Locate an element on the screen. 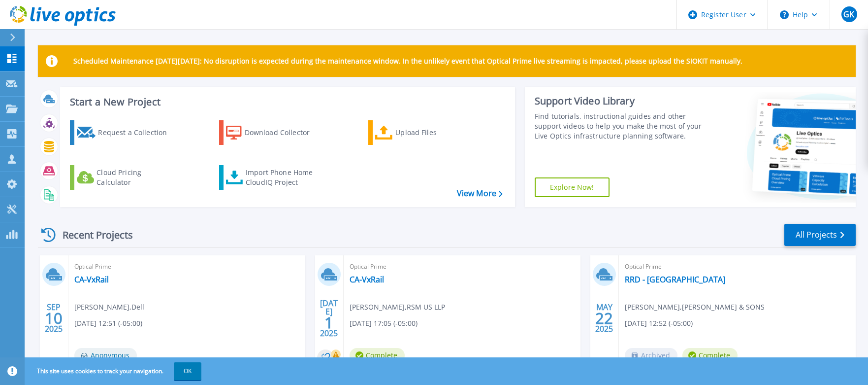 Image resolution: width=868 pixels, height=385 pixels. span: 1 is located at coordinates (329, 322).